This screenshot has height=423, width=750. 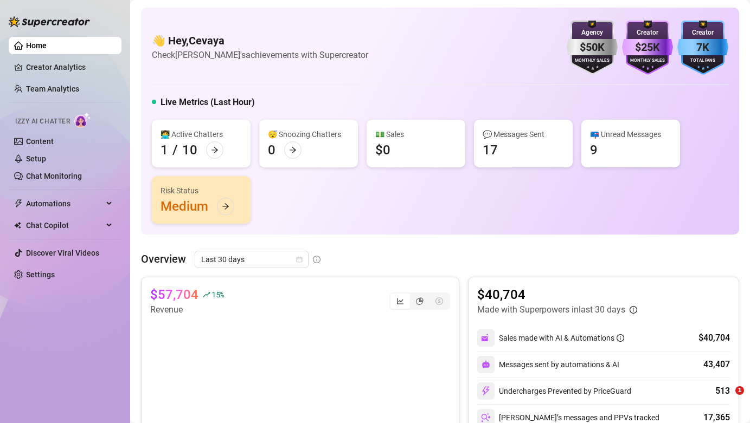 What do you see at coordinates (439, 301) in the screenshot?
I see `span: dollar-circle` at bounding box center [439, 301].